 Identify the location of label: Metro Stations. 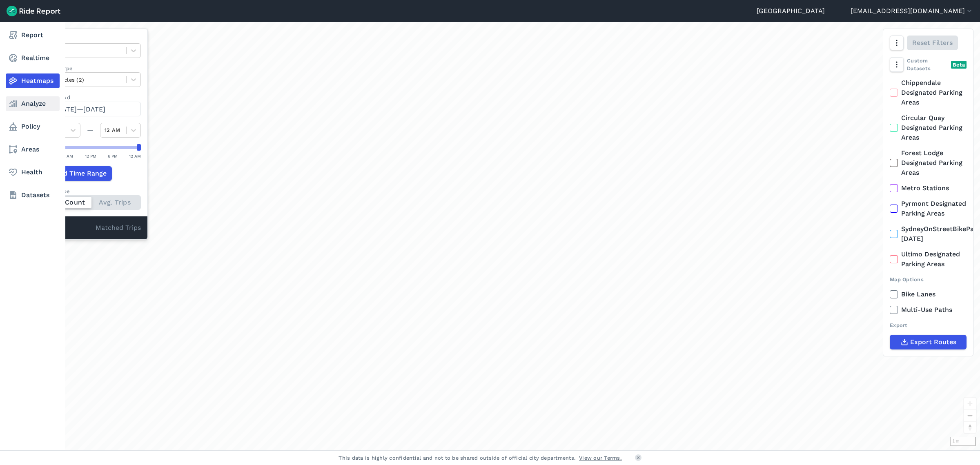
(928, 188).